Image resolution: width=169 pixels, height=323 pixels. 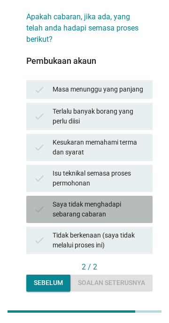 I want to click on div: 2 / 2, so click(x=89, y=268).